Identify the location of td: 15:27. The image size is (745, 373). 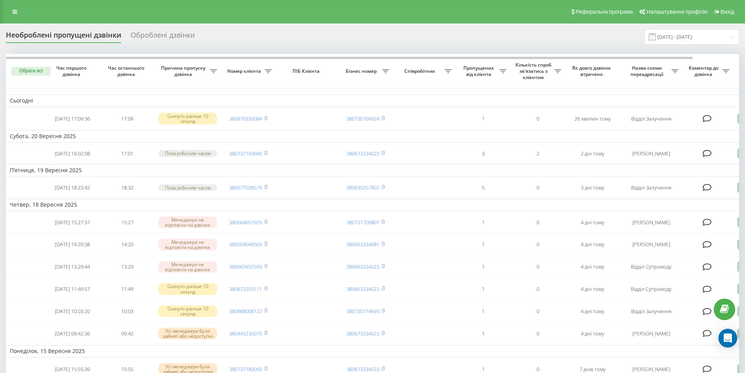
(127, 222).